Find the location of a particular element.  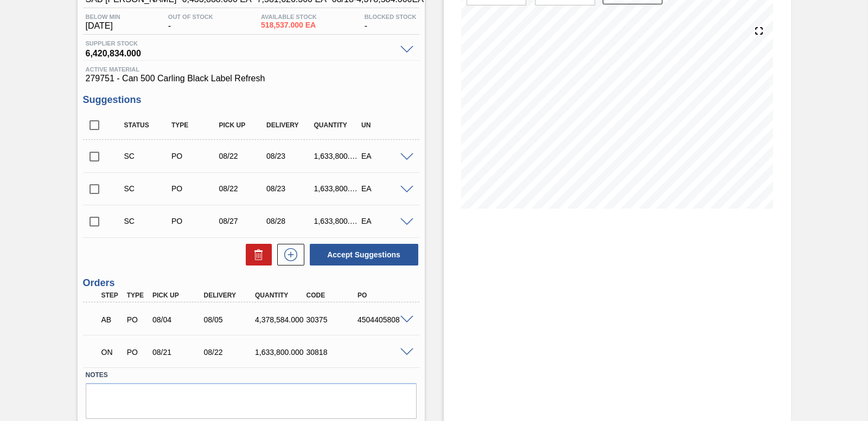

div: Step is located at coordinates (112, 296).